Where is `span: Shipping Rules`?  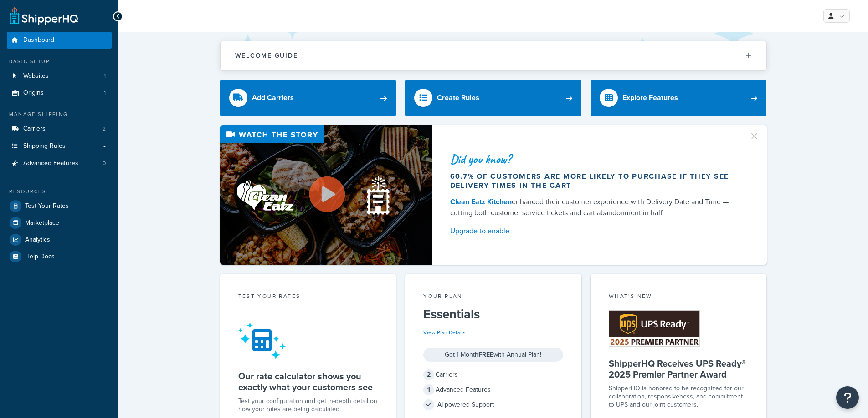
span: Shipping Rules is located at coordinates (44, 146).